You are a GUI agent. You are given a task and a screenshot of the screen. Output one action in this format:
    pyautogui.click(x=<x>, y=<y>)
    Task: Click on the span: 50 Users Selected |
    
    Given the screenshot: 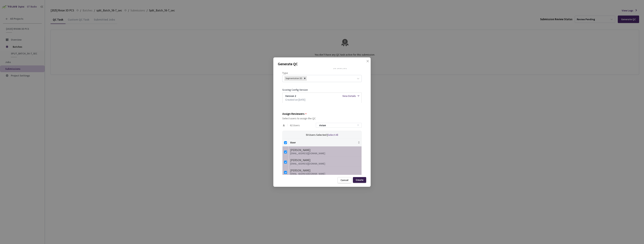 What is the action you would take?
    pyautogui.click(x=317, y=135)
    